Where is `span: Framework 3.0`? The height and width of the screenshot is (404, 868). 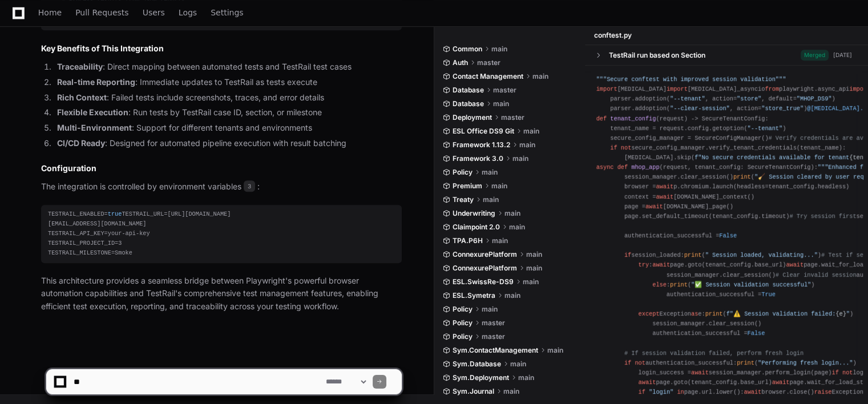 span: Framework 3.0 is located at coordinates (477, 159).